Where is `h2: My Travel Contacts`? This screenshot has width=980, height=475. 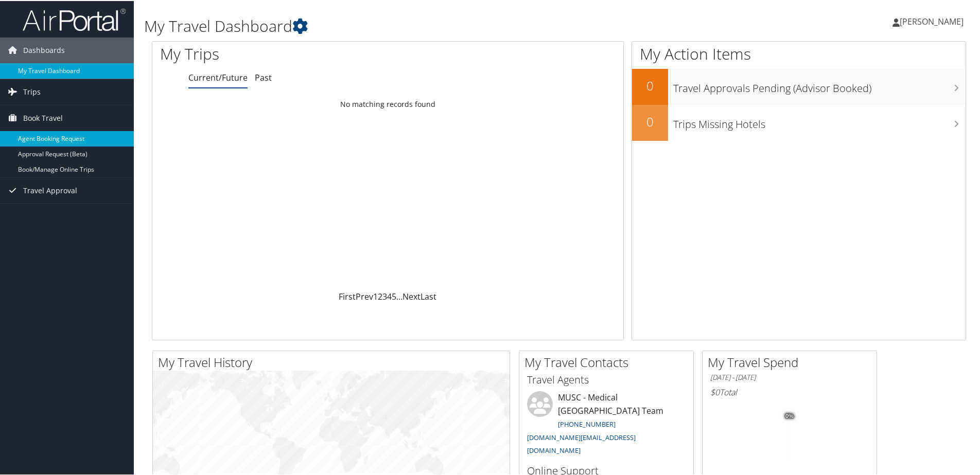 h2: My Travel Contacts is located at coordinates (609, 362).